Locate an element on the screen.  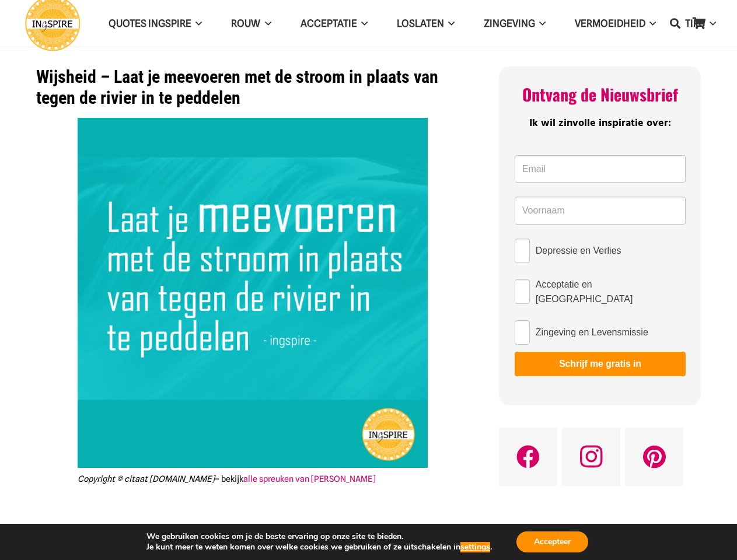
span: Zingeving is located at coordinates (510, 23).